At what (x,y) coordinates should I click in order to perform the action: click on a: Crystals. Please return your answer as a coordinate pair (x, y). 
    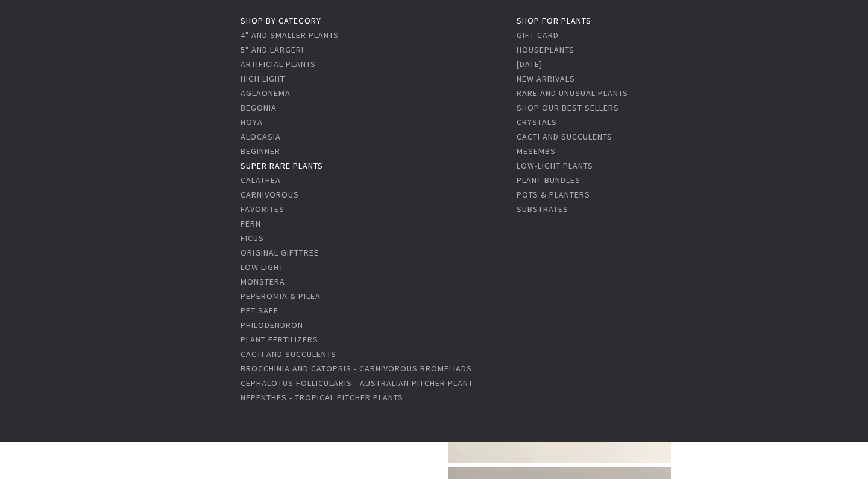
    Looking at the image, I should click on (537, 122).